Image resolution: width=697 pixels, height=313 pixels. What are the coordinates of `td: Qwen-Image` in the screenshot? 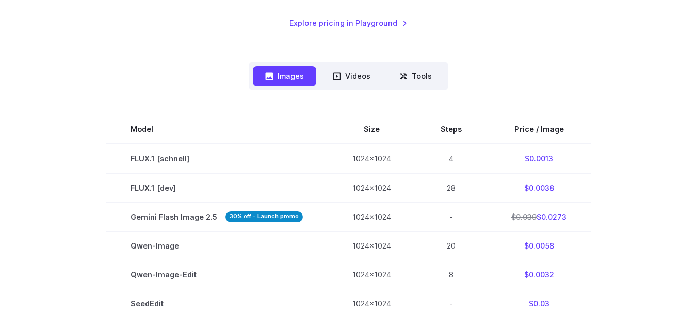 It's located at (217, 245).